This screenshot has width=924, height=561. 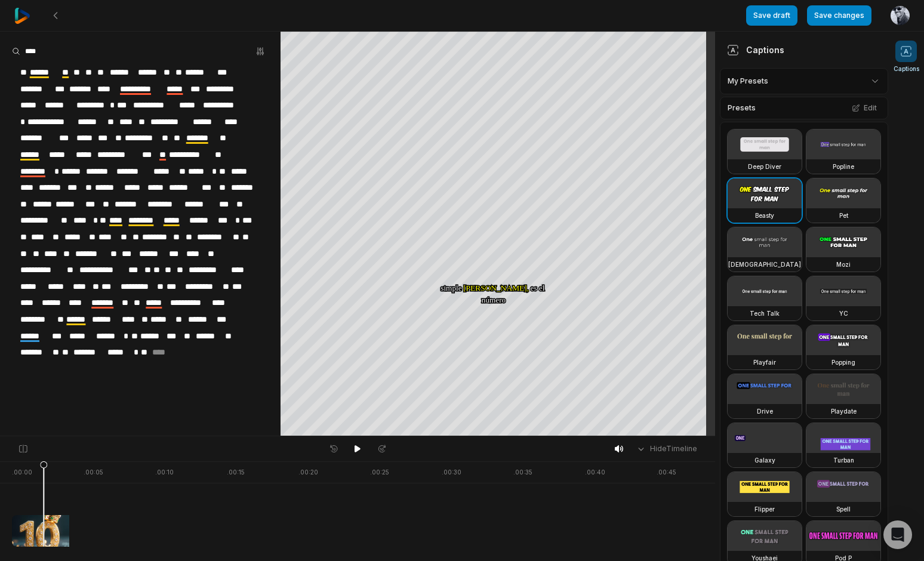 What do you see at coordinates (755, 50) in the screenshot?
I see `div: Captions` at bounding box center [755, 50].